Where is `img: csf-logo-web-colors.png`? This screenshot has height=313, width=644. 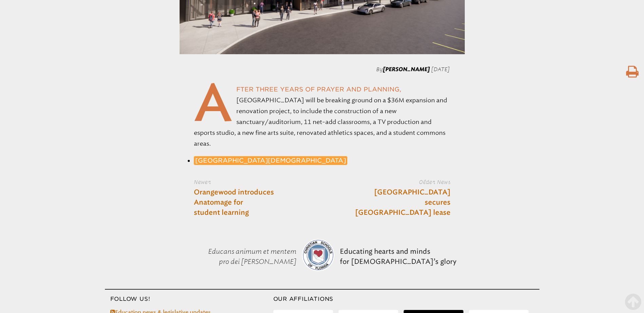 img: csf-logo-web-colors.png is located at coordinates (318, 255).